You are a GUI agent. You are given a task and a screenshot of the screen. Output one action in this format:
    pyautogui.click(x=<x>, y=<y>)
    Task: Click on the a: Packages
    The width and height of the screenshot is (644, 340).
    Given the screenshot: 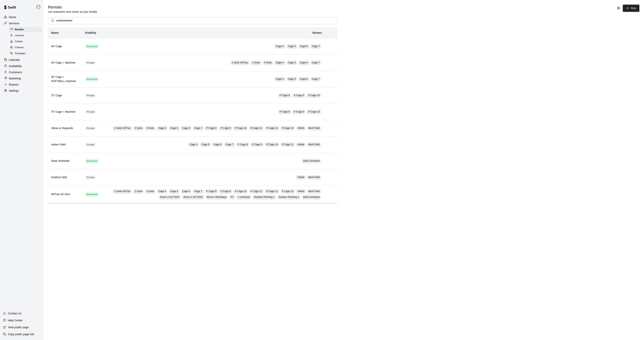 What is the action you would take?
    pyautogui.click(x=26, y=54)
    